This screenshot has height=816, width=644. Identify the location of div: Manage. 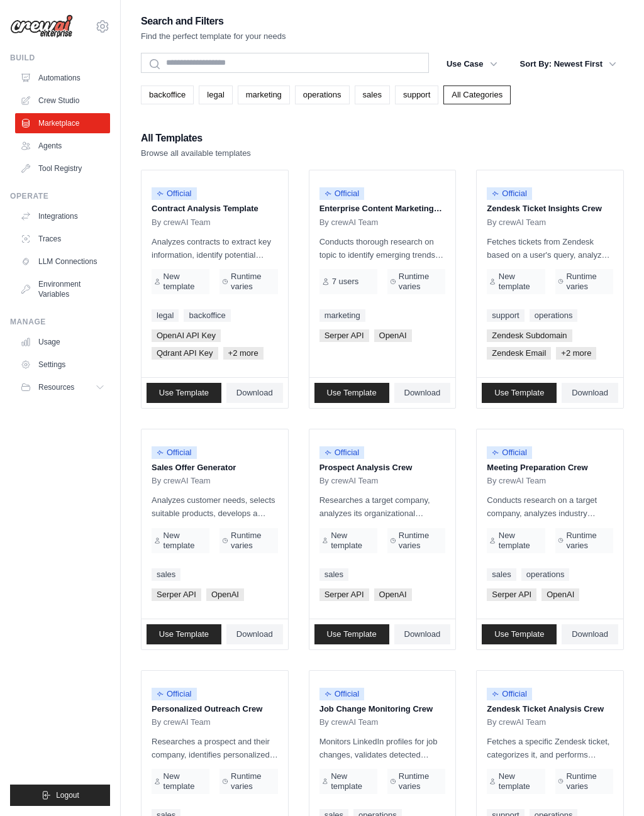
(60, 322).